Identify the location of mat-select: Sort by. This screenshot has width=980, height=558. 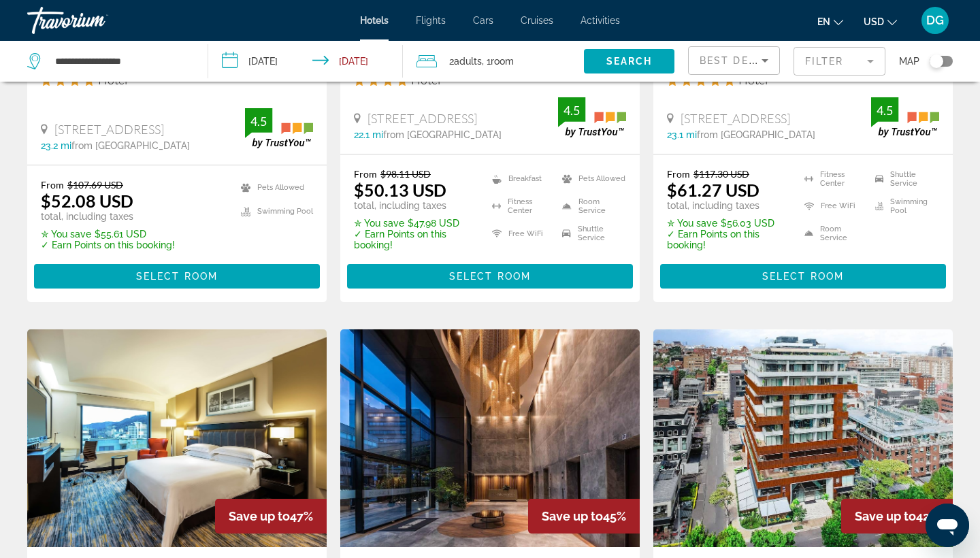
(734, 60).